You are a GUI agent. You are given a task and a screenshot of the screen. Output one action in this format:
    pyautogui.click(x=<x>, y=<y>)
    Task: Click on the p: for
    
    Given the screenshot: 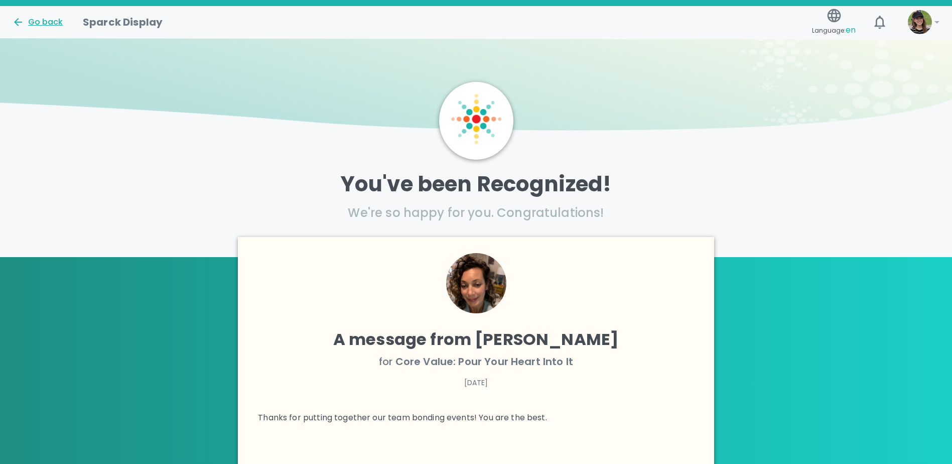 What is the action you would take?
    pyautogui.click(x=476, y=361)
    